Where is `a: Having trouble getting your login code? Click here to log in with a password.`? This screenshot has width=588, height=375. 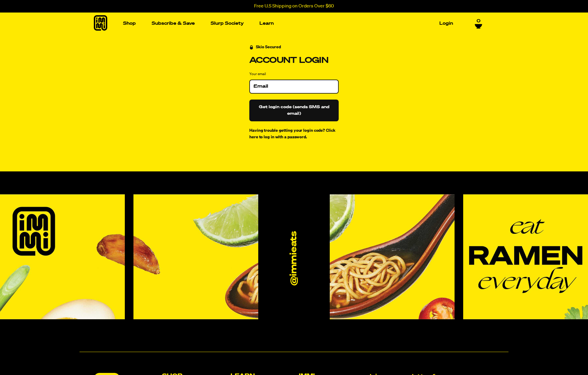 a: Having trouble getting your login code? Click here to log in with a password. is located at coordinates (292, 134).